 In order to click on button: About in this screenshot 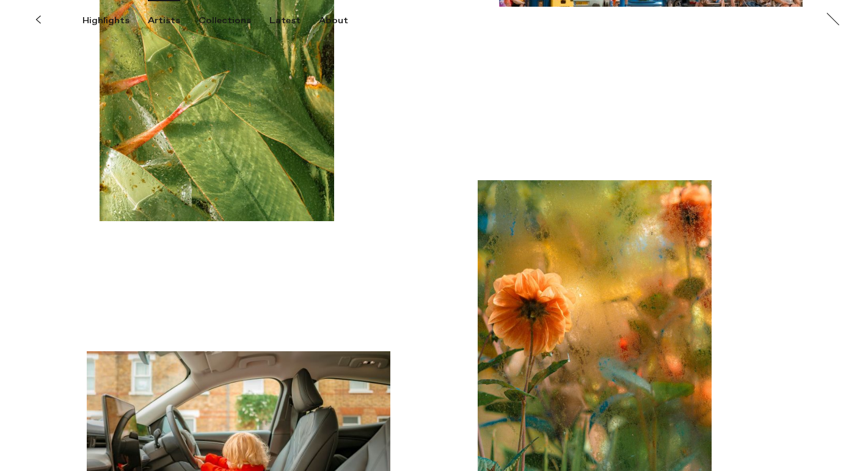, I will do `click(343, 20)`.